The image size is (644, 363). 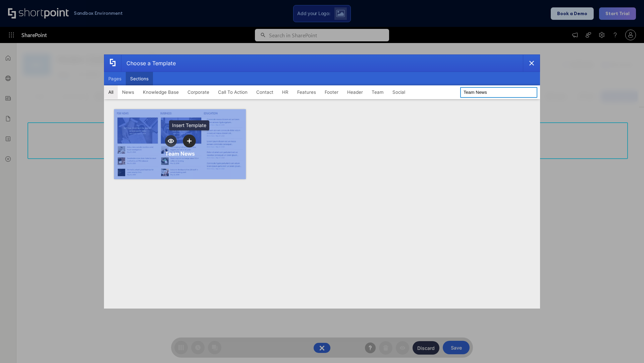 What do you see at coordinates (627, 347) in the screenshot?
I see `div: Chat Widget` at bounding box center [627, 347].